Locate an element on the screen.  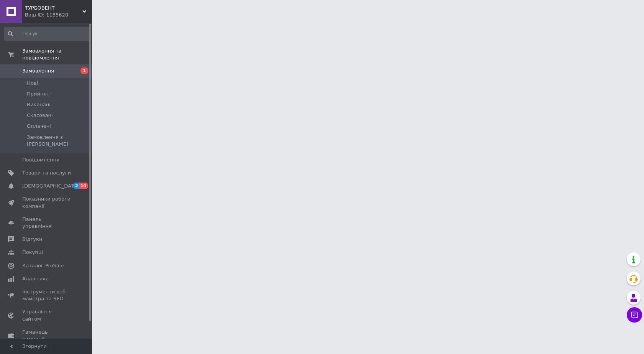
span: Прийняті is located at coordinates (39, 94).